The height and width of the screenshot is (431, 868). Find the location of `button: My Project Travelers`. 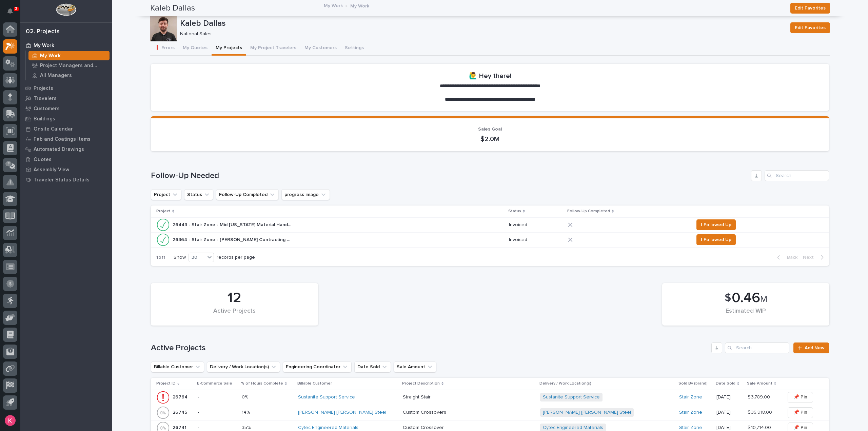

button: My Project Travelers is located at coordinates (273, 49).